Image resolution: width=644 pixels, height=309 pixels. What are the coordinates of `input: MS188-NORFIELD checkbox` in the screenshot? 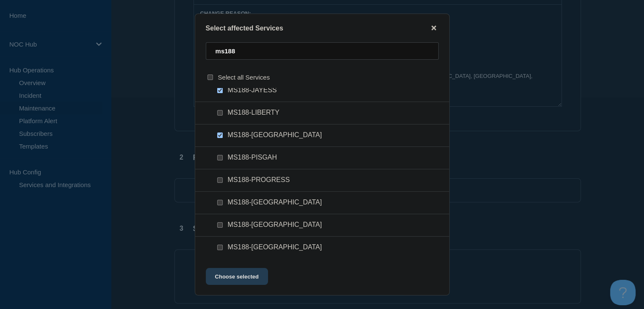 It's located at (220, 135).